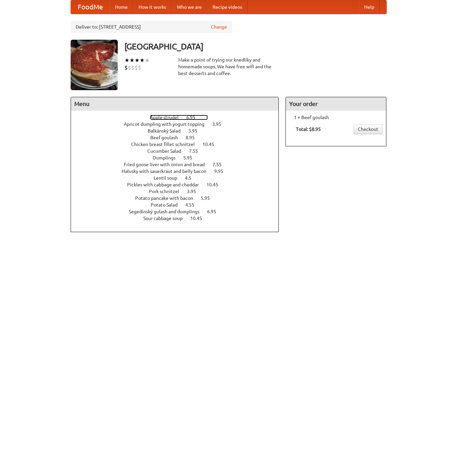 The width and height of the screenshot is (457, 476). What do you see at coordinates (336, 117) in the screenshot?
I see `li: 1 × Beef goulash` at bounding box center [336, 117].